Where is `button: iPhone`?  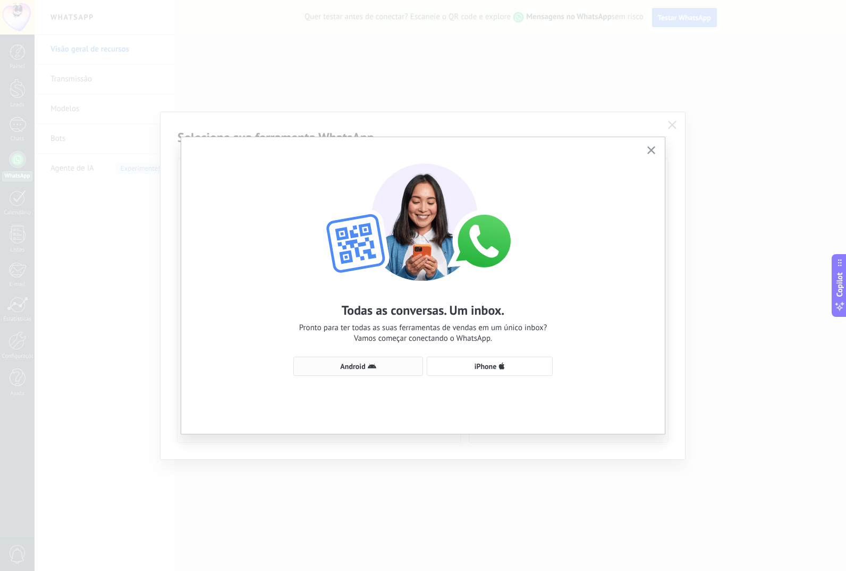
button: iPhone is located at coordinates (489, 366).